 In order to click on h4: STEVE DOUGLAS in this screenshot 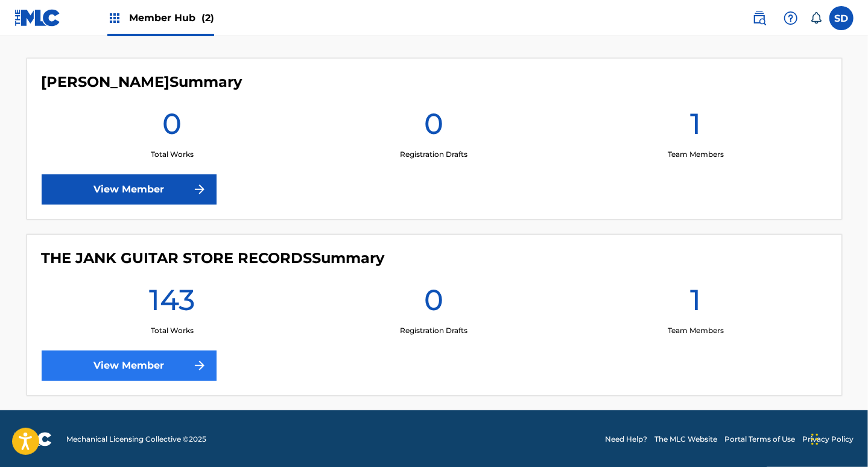, I will do `click(142, 82)`.